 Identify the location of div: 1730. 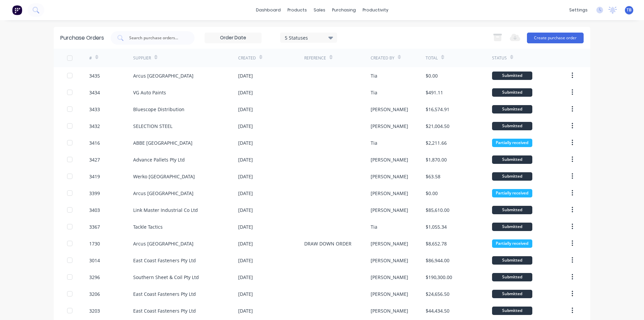
(94, 244).